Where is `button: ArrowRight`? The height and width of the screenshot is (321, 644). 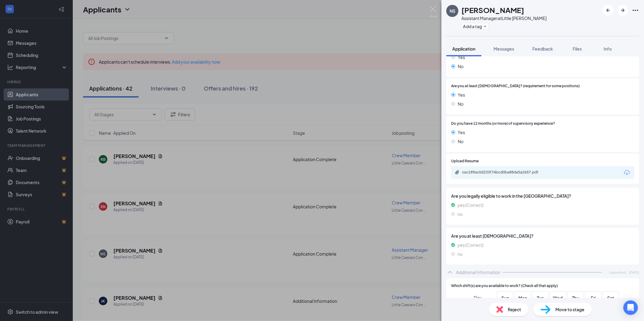
button: ArrowRight is located at coordinates (623, 10).